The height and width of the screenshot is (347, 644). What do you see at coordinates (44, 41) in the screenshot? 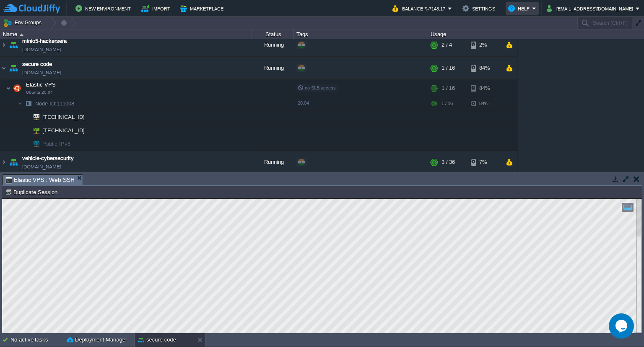
I see `span: minio5-hackersera` at bounding box center [44, 41].